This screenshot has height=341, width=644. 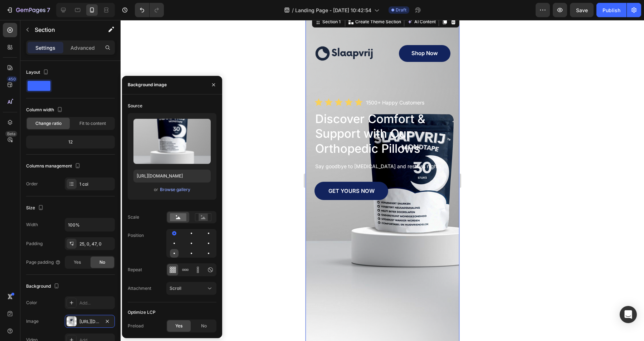 What do you see at coordinates (96, 244) in the screenshot?
I see `div: 25, 0, 47, 0` at bounding box center [96, 244].